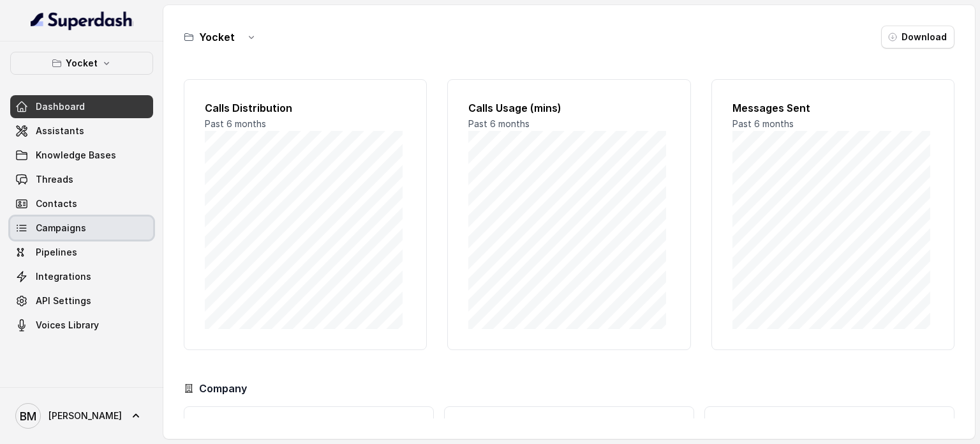 The image size is (980, 444). Describe the element at coordinates (60, 131) in the screenshot. I see `span: Assistants` at that location.